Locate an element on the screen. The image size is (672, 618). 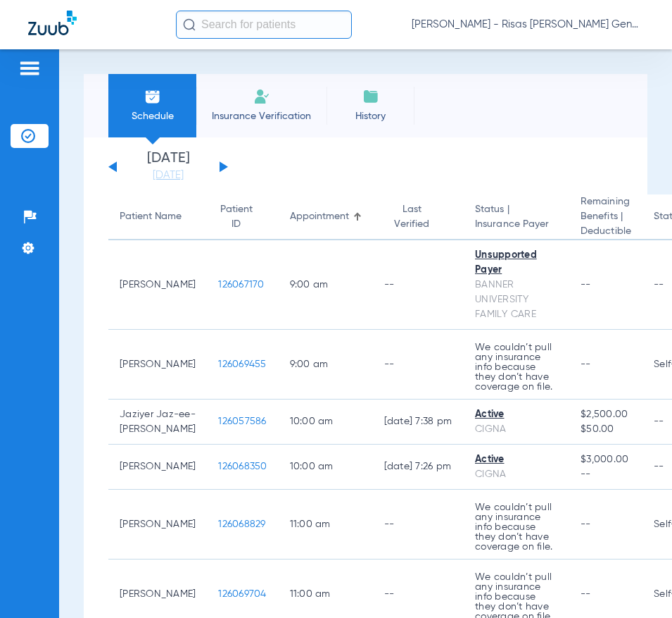
td: 11:00 AM is located at coordinates (326, 524).